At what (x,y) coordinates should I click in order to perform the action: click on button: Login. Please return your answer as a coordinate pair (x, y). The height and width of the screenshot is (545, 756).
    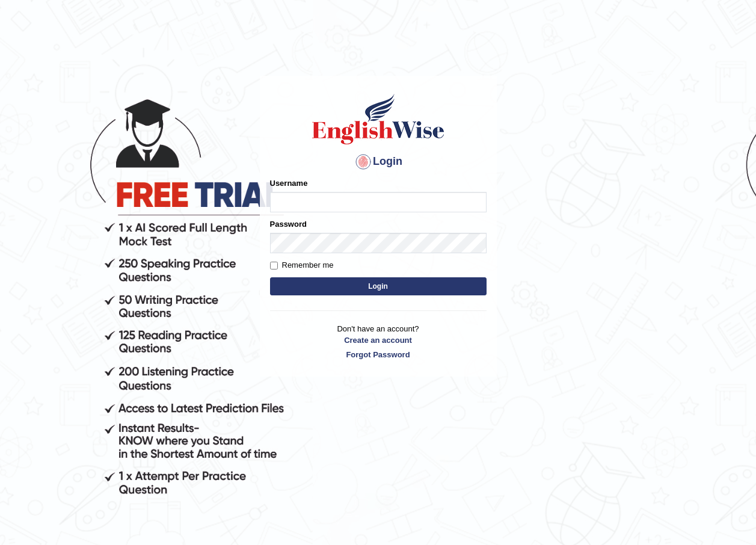
    Looking at the image, I should click on (378, 287).